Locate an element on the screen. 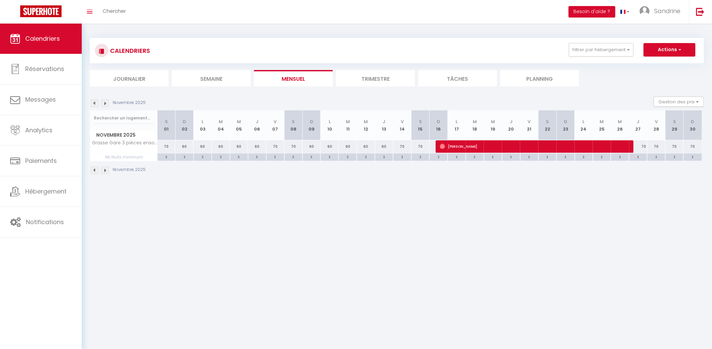 This screenshot has width=712, height=349. span: Sandrine is located at coordinates (667, 11).